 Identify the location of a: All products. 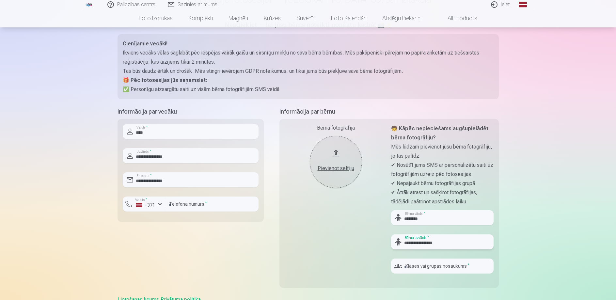
(457, 18).